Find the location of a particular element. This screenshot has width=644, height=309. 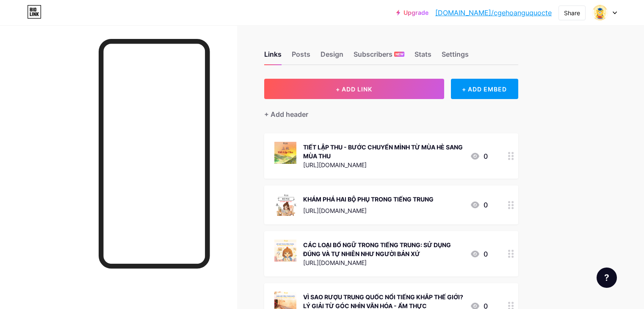

span: NEW is located at coordinates (399, 54).